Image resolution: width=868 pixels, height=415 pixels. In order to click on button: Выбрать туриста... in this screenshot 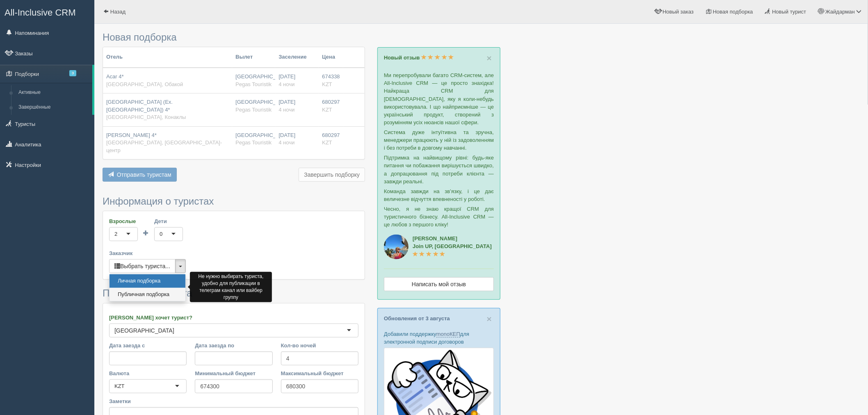, I will do `click(143, 266)`.